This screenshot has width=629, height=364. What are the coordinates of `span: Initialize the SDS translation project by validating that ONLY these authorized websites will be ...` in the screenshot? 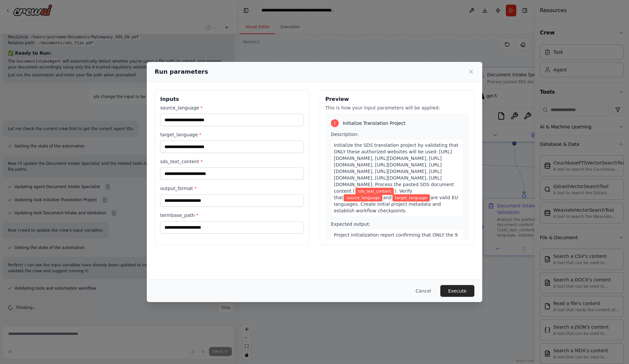 It's located at (396, 168).